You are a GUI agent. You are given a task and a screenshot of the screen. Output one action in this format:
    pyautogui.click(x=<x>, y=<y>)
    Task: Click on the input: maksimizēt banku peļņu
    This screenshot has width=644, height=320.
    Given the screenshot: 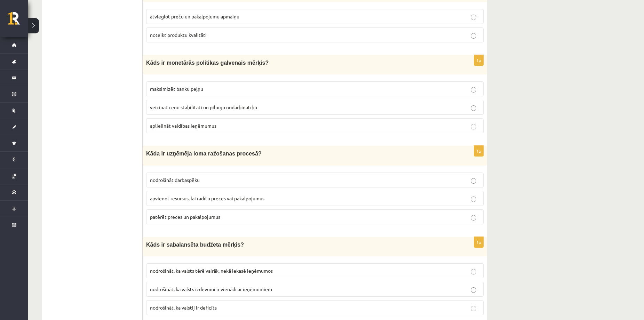 What is the action you would take?
    pyautogui.click(x=474, y=90)
    